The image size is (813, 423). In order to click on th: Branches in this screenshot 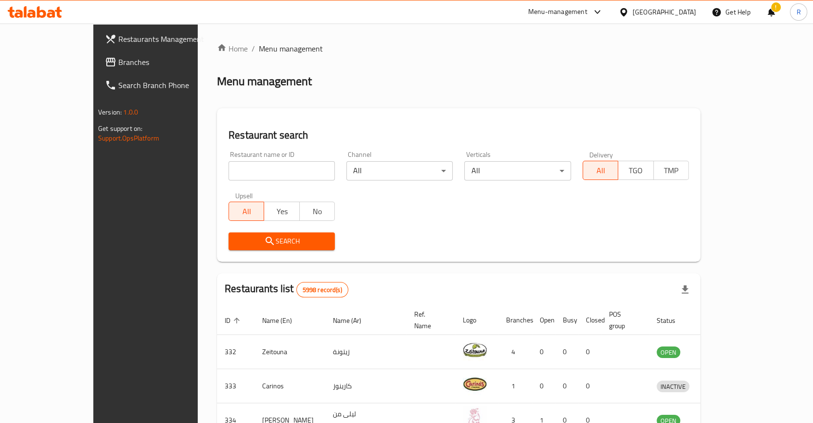, I will do `click(515, 320)`.